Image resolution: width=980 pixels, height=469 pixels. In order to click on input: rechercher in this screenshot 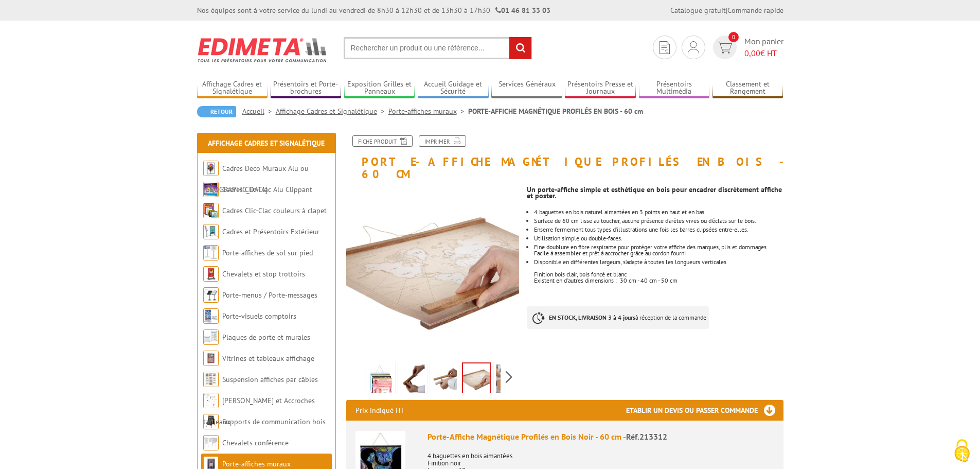, I will do `click(520, 48)`.